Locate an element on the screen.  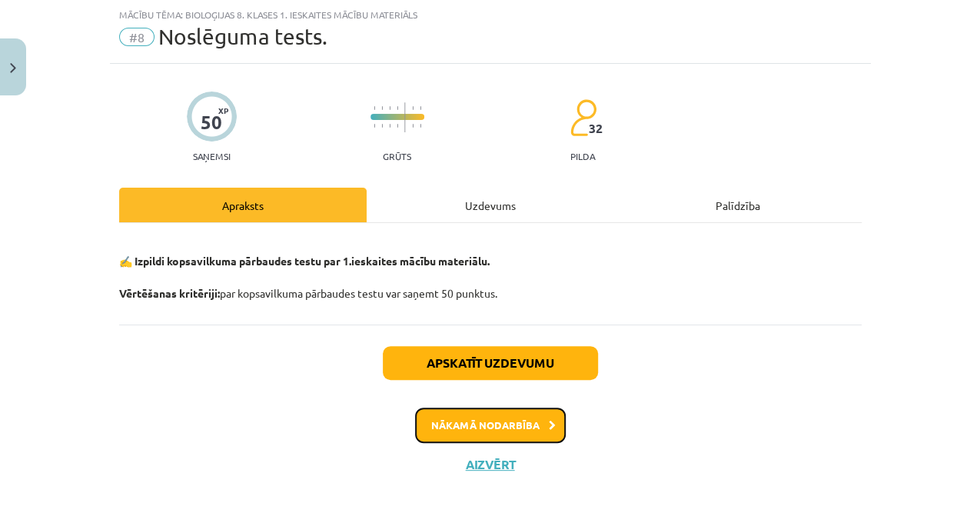
img: icon-close-lesson-0947bae3869378f0d4975bcd49f059093ad1ed9edebbc8119c70593378902aed.svg is located at coordinates (13, 67).